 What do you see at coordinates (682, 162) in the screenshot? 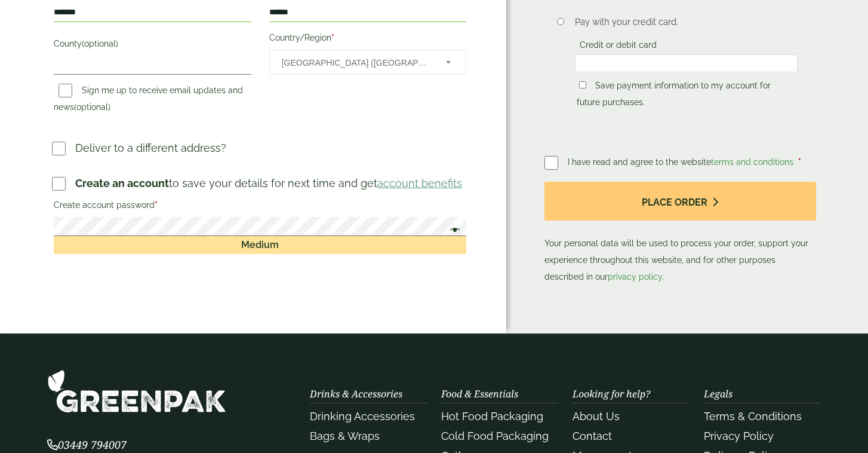
I see `span: I have read and agree to the website` at bounding box center [682, 162].